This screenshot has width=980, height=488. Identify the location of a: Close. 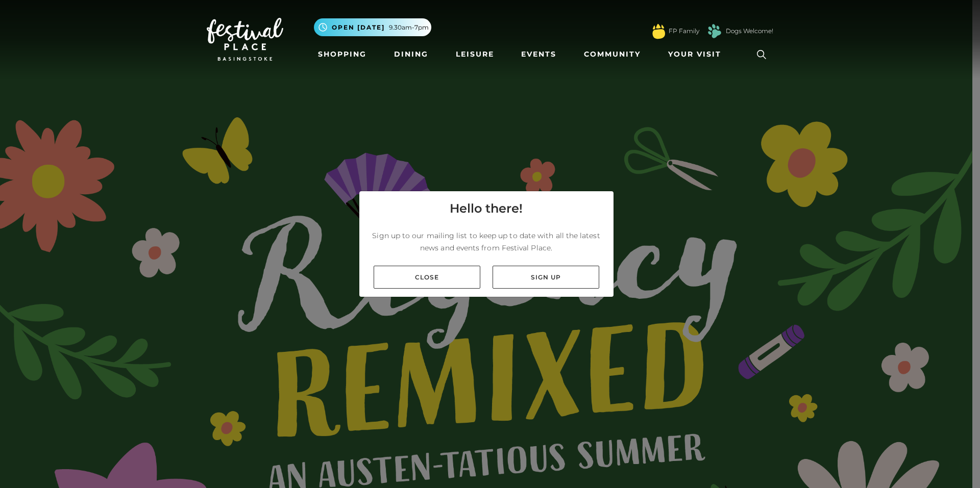
(427, 277).